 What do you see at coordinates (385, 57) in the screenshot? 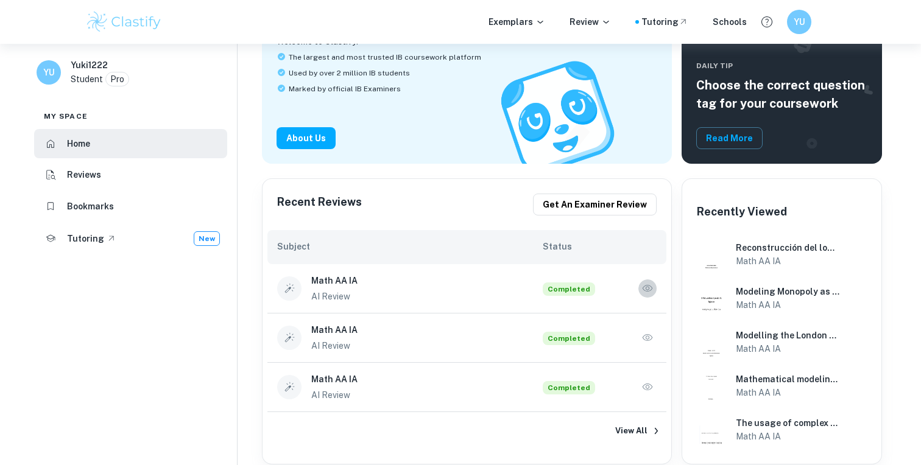
I see `span: The largest and most trusted IB coursework platform` at bounding box center [385, 57].